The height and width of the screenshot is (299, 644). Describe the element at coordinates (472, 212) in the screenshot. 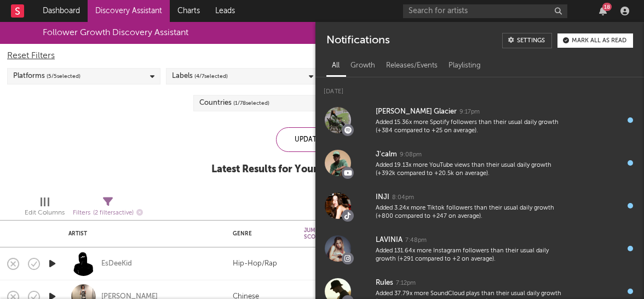

I see `div: Added 3.24x more Tiktok followers than their usual daily growth (+800 compared to +247 on average).` at that location.